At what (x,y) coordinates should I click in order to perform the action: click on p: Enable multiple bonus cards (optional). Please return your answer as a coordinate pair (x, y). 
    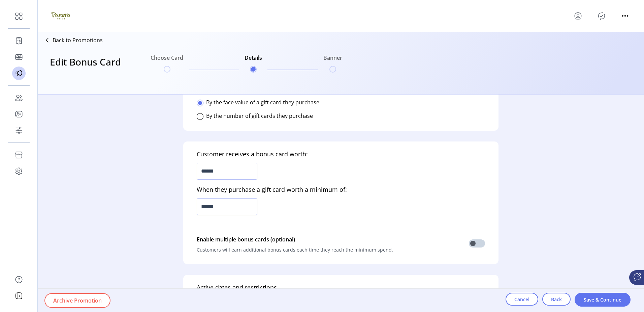
    Looking at the image, I should click on (295, 239).